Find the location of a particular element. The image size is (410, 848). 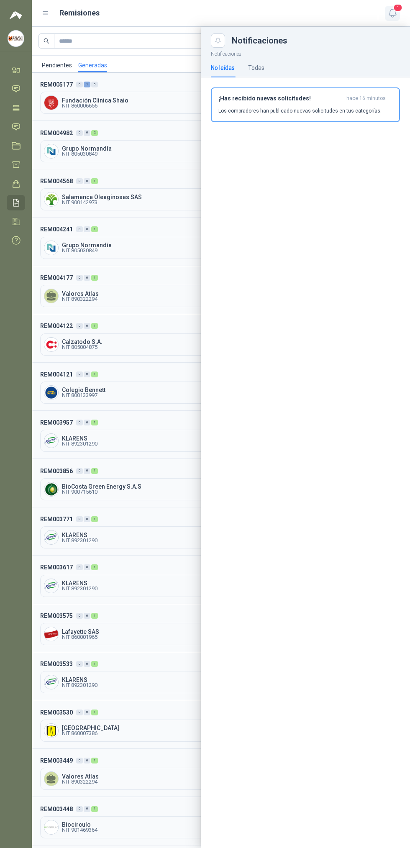

img: Company Logo is located at coordinates (16, 38).